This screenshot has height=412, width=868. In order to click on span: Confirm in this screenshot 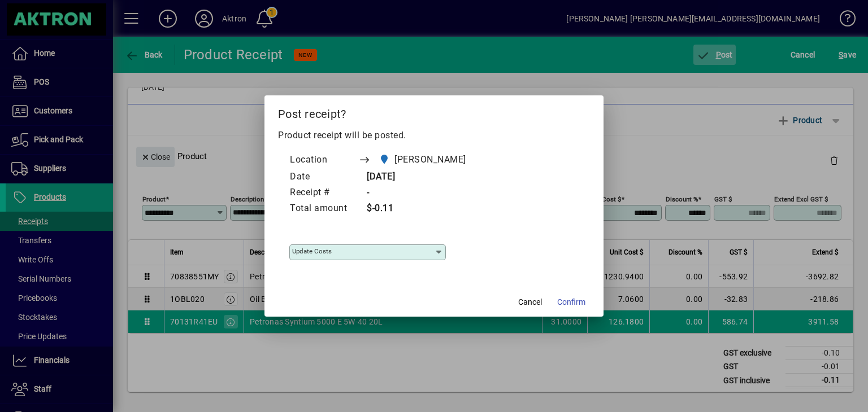, I will do `click(571, 302)`.